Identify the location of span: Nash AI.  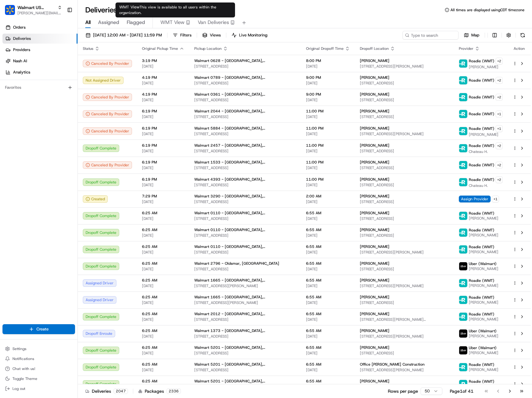
(20, 61).